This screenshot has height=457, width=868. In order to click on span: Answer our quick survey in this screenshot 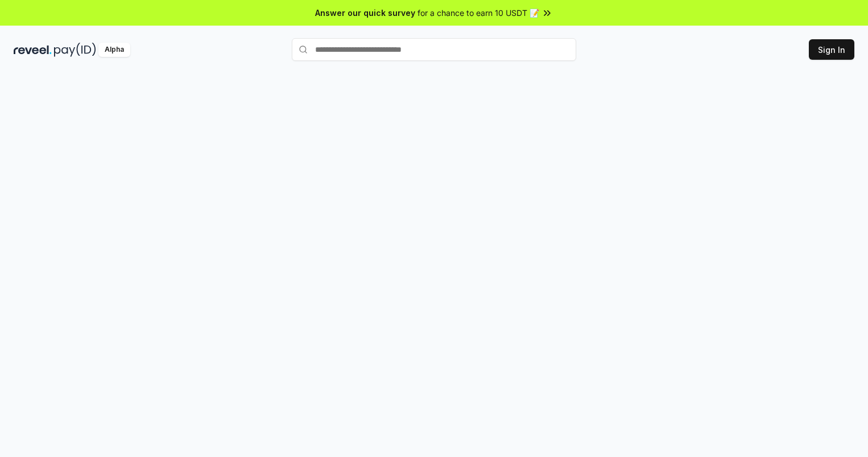, I will do `click(366, 13)`.